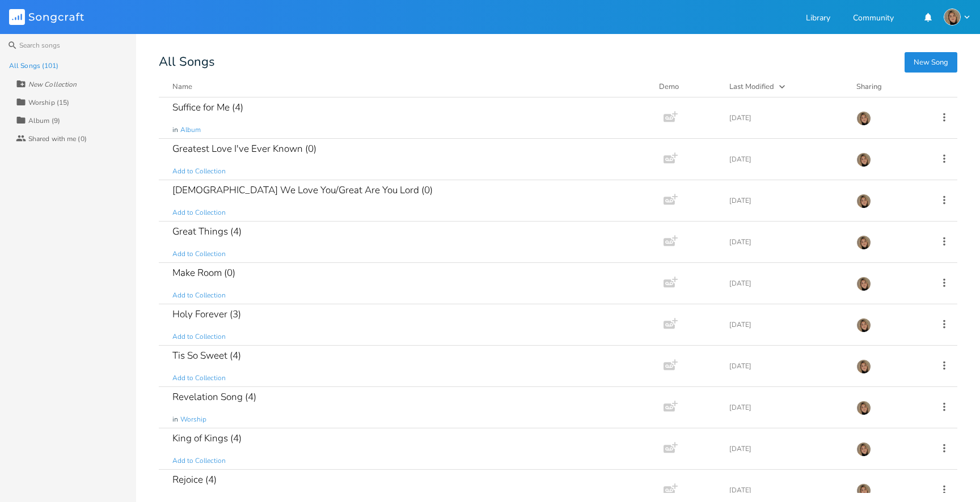  I want to click on a: Community, so click(873, 19).